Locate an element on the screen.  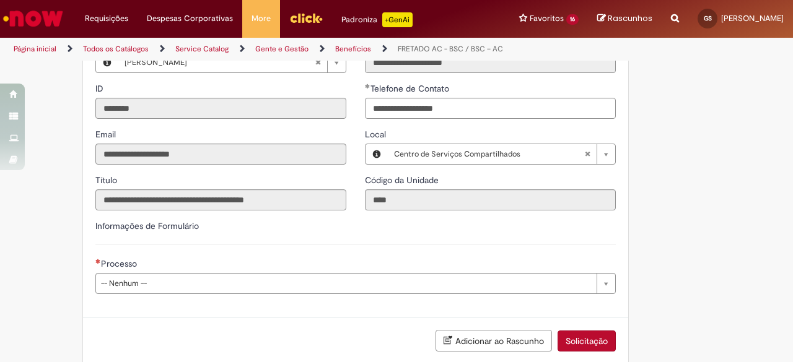
span: Somente leitura - Email is located at coordinates (107, 134).